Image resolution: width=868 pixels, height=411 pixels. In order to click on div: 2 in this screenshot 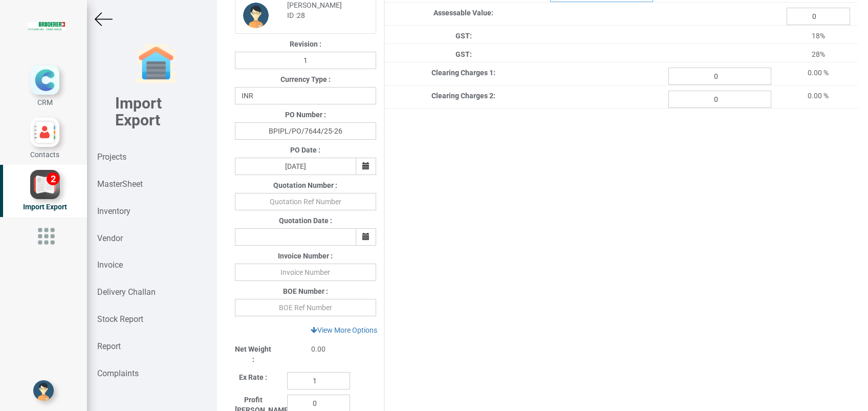, I will do `click(52, 179)`.